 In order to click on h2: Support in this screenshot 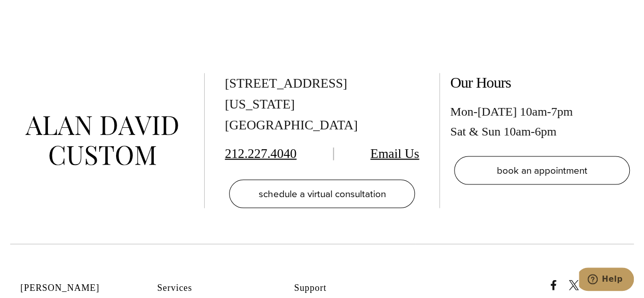, I will do `click(350, 288)`.